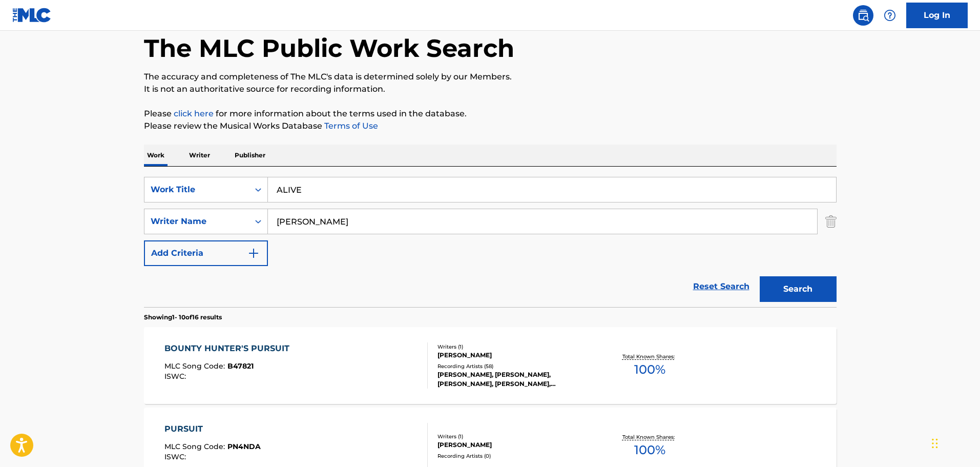 This screenshot has height=467, width=980. Describe the element at coordinates (230, 348) in the screenshot. I see `div: BOUNTY HUNTER'S PURSUIT` at that location.